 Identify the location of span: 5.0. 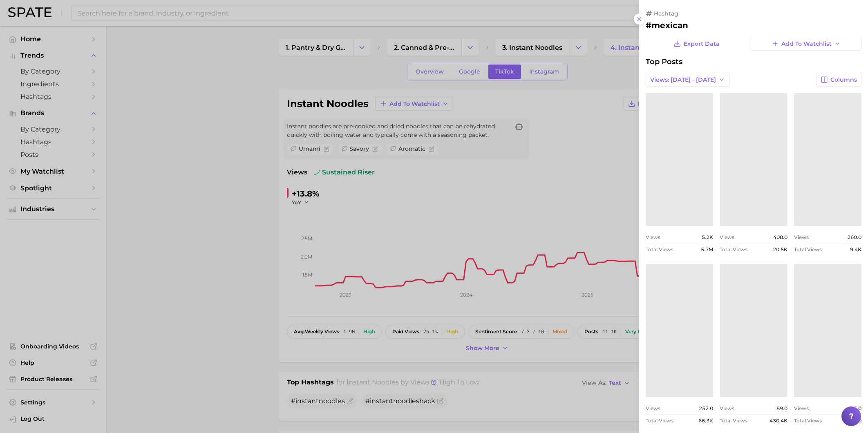
(857, 408).